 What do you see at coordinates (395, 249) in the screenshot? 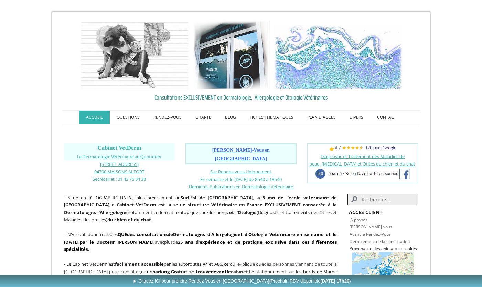
I see `span: des animaux consultés` at bounding box center [395, 249].